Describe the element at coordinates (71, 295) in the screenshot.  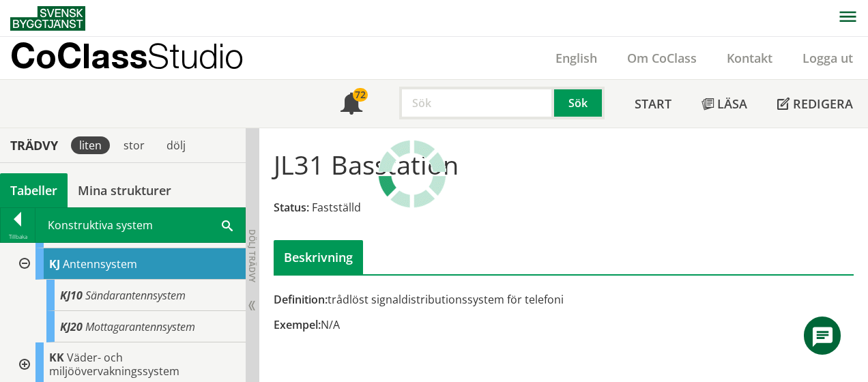
I see `span: KJ10` at that location.